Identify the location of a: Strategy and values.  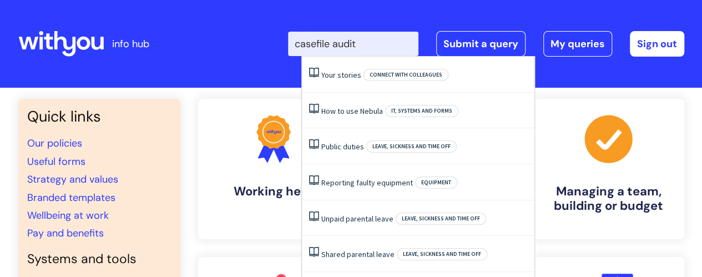
(73, 179).